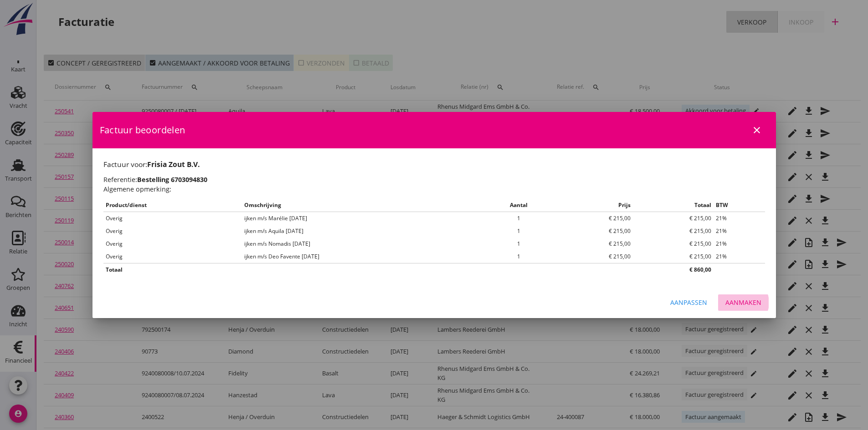 This screenshot has height=430, width=868. What do you see at coordinates (688, 302) in the screenshot?
I see `div: Aanpassen` at bounding box center [688, 302].